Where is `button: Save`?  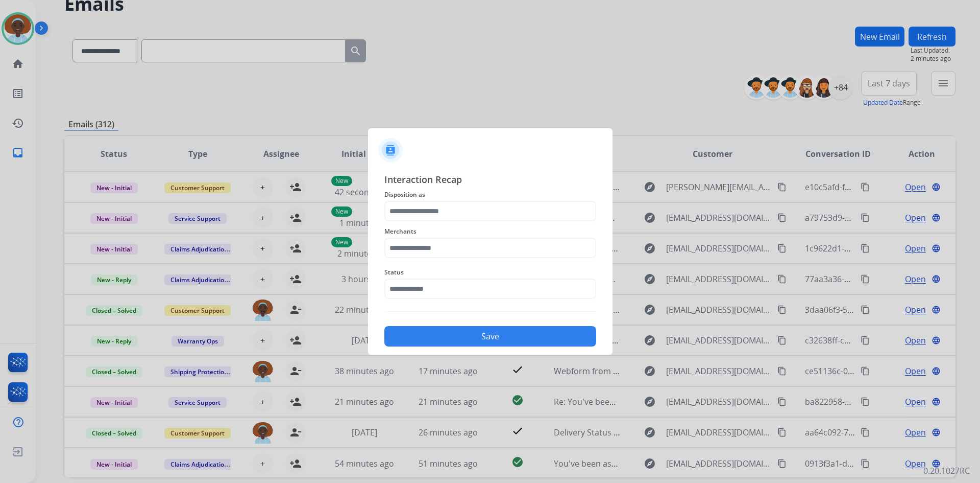 button: Save is located at coordinates (490, 336).